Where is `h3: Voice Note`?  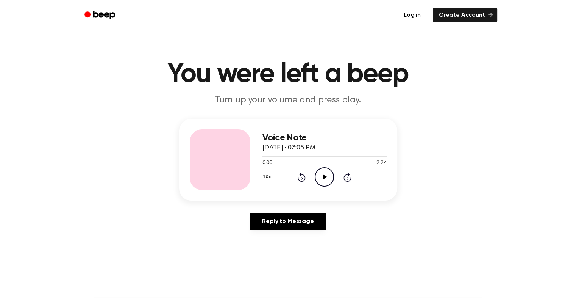 h3: Voice Note is located at coordinates (325, 138).